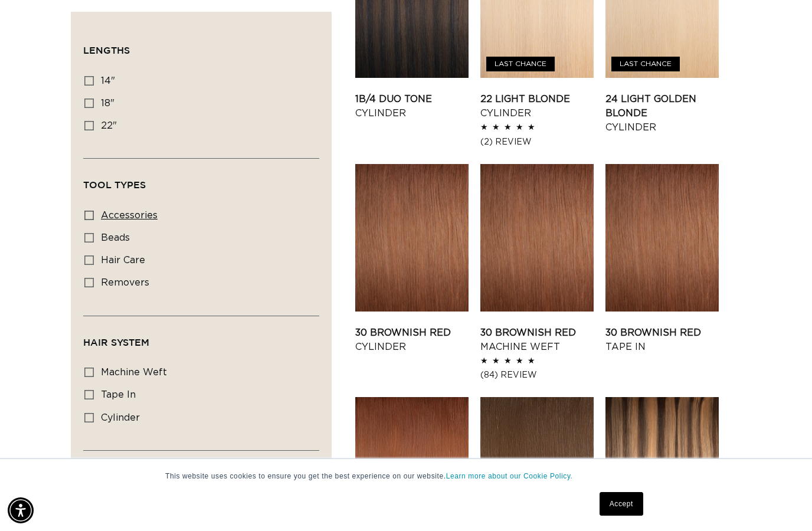 The height and width of the screenshot is (531, 812). I want to click on span: tape in, so click(118, 395).